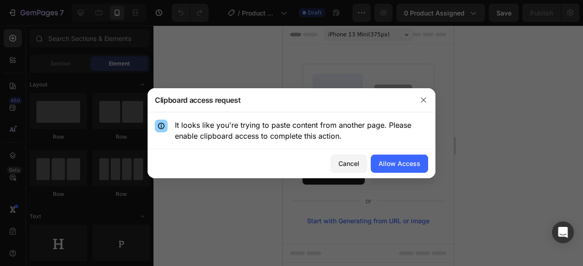 This screenshot has width=583, height=266. I want to click on span: iPhone 13 Mini ( 375 px), so click(76, 9).